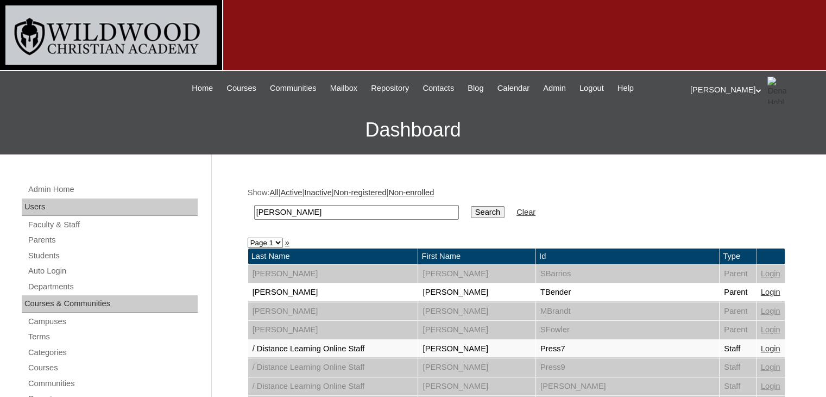 The image size is (826, 397). Describe the element at coordinates (344, 88) in the screenshot. I see `a: Mailbox` at that location.